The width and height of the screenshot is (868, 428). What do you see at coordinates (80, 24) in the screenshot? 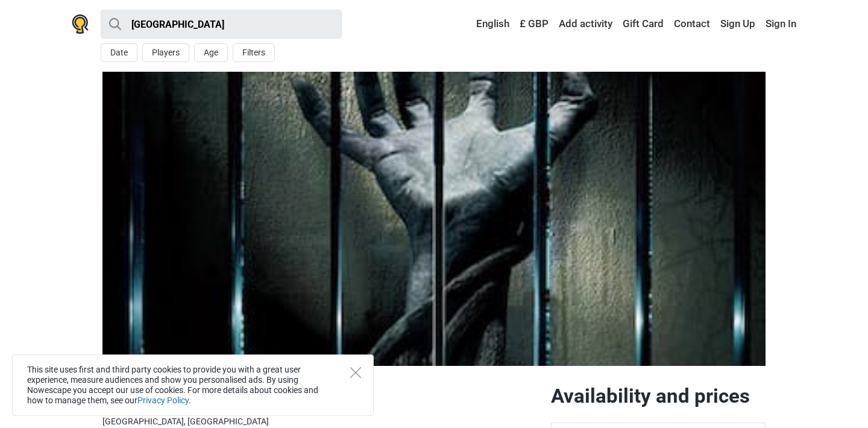
I see `img: Nowescape logo` at bounding box center [80, 24].